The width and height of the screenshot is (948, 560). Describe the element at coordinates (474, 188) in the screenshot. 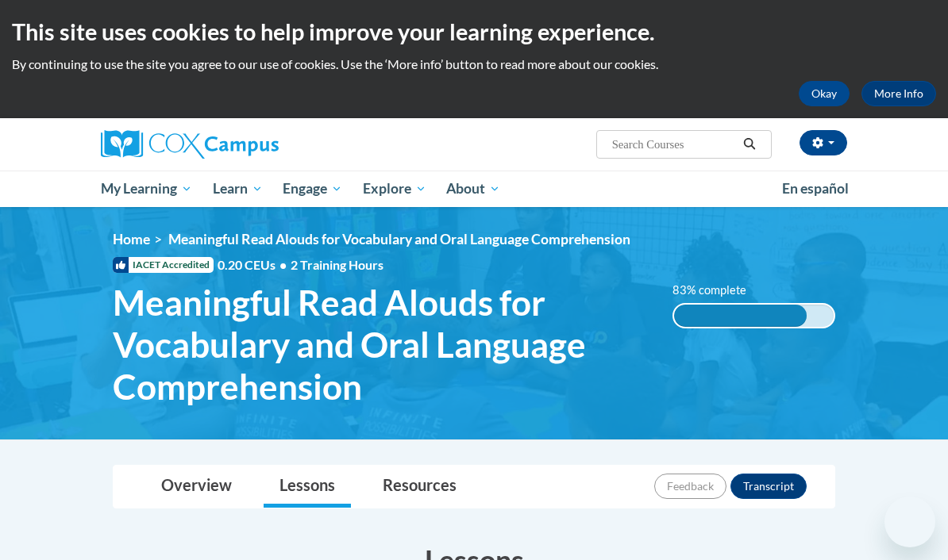

I see `a: About` at that location.